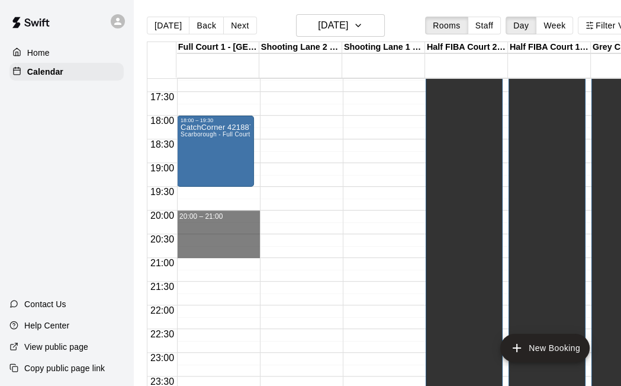 Image resolution: width=621 pixels, height=386 pixels. Describe the element at coordinates (45, 304) in the screenshot. I see `p: Contact Us` at that location.